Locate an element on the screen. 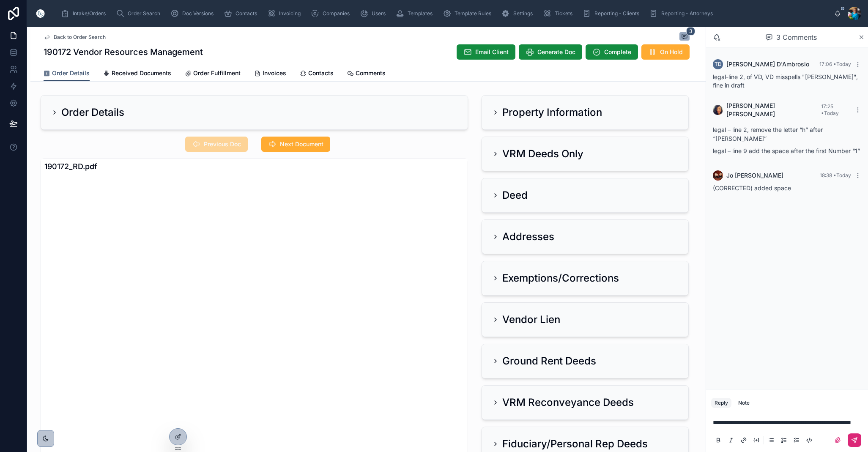 This screenshot has height=452, width=868. span: TD is located at coordinates (718, 64).